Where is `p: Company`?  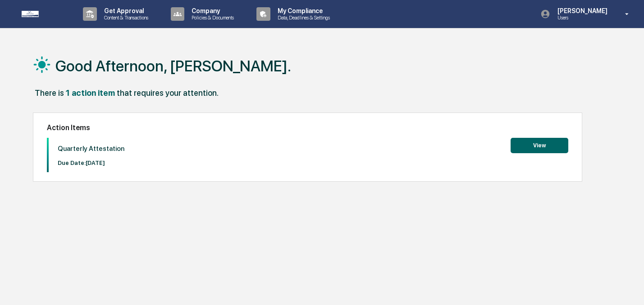 p: Company is located at coordinates (212, 11).